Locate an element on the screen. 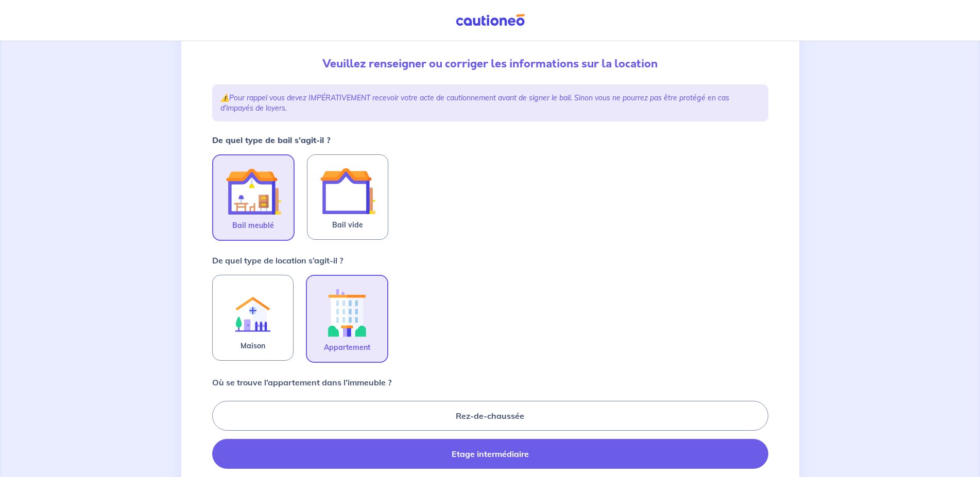 The image size is (980, 477). img: illu_furnished_lease.svg is located at coordinates (253, 192).